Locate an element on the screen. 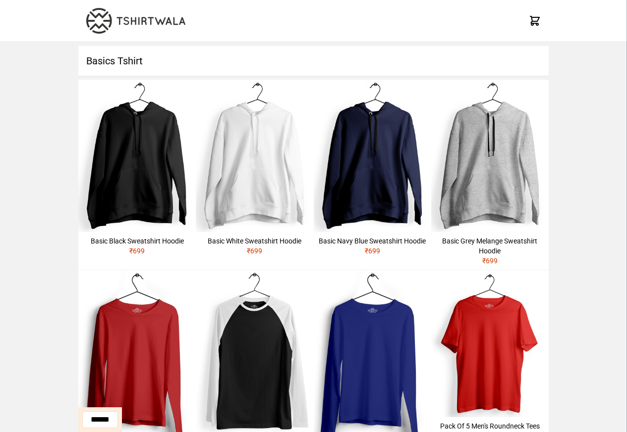  h1: Basics Tshirt is located at coordinates (313, 61).